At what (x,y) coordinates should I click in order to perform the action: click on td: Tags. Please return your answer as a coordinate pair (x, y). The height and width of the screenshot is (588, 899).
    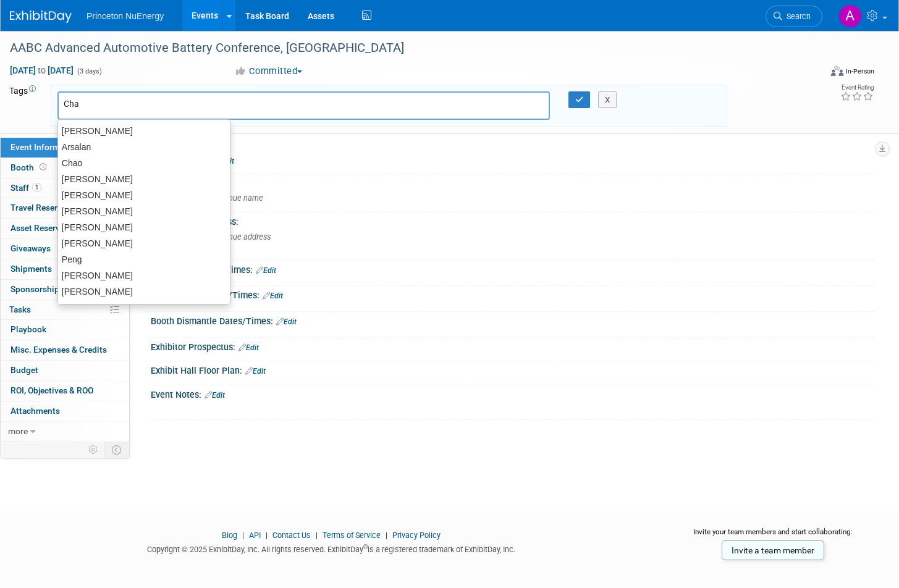
    Looking at the image, I should click on (24, 105).